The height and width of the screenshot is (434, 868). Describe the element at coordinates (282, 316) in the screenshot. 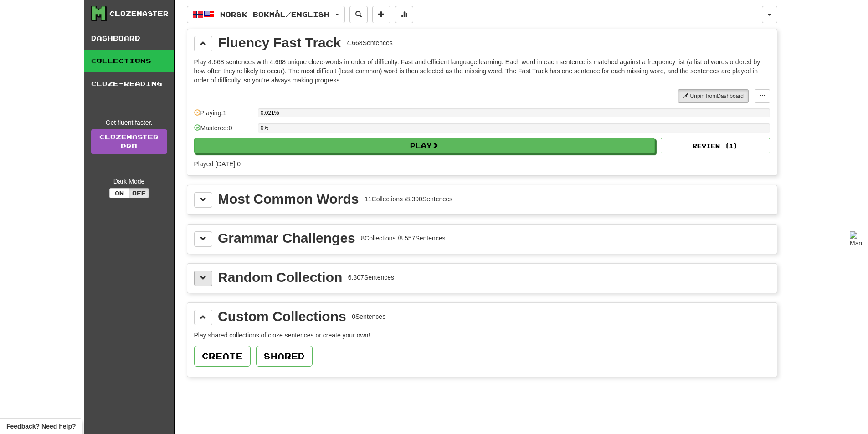

I see `div: Custom Collections` at that location.